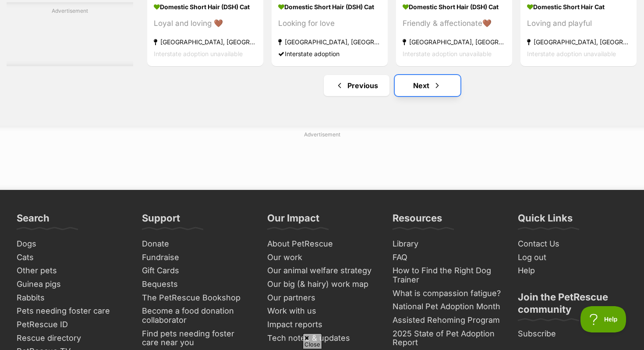  I want to click on a: Tech notes & updates, so click(322, 338).